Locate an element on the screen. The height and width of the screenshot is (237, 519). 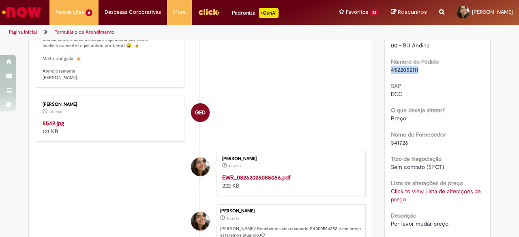
a: EWR_08262025085056.pdf is located at coordinates (256, 178).